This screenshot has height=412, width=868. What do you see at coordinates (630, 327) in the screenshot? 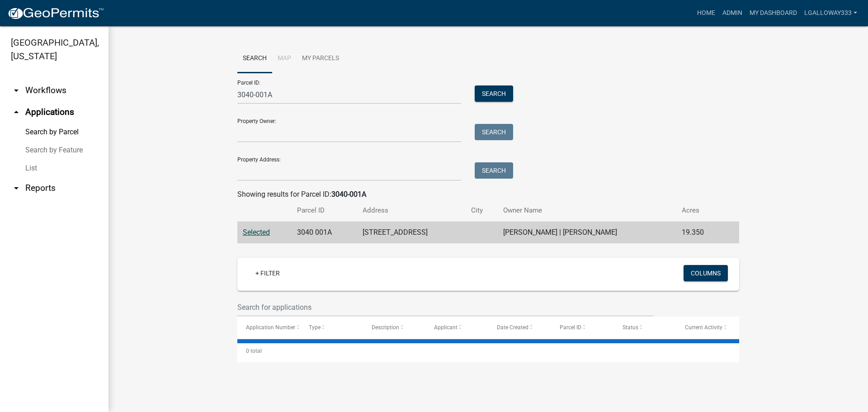
I see `span: Status` at bounding box center [630, 327].